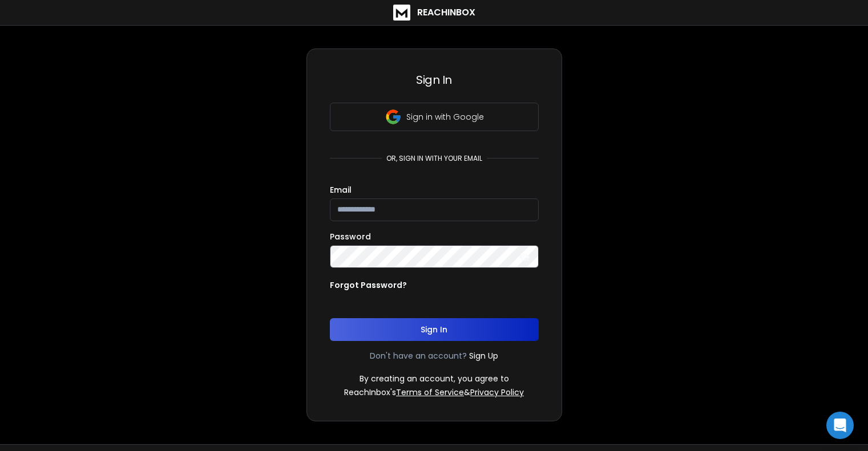 Image resolution: width=868 pixels, height=451 pixels. I want to click on h3: Sign In, so click(434, 80).